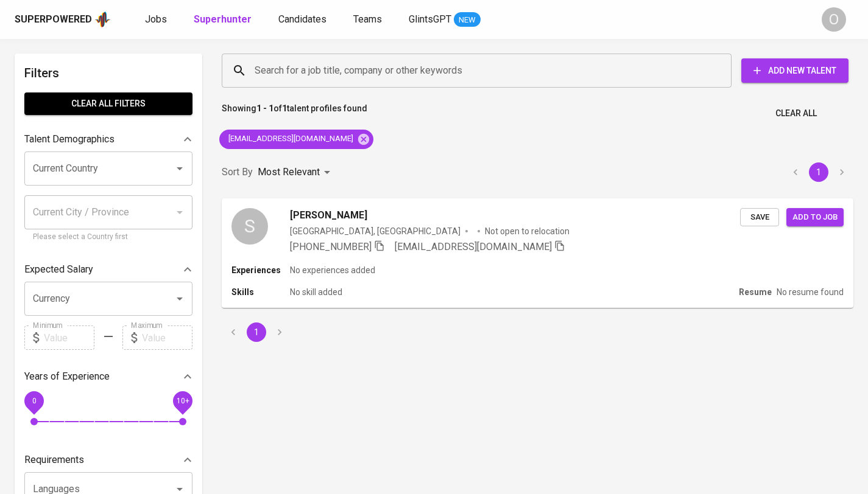  Describe the element at coordinates (467, 20) in the screenshot. I see `span: NEW` at that location.